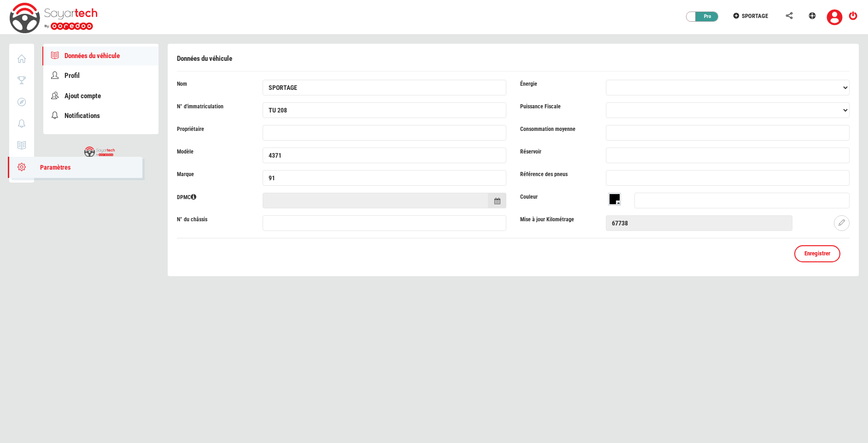 The image size is (868, 443). Describe the element at coordinates (556, 151) in the screenshot. I see `label: Réservoir` at that location.